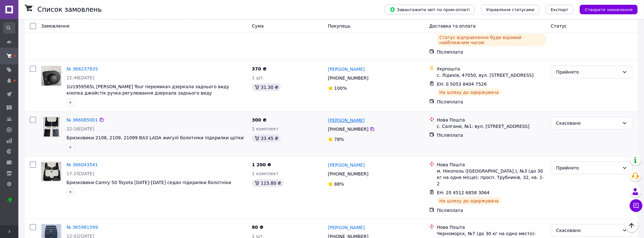 This screenshot has height=238, width=644. What do you see at coordinates (559, 26) in the screenshot?
I see `span: Статус` at bounding box center [559, 26].